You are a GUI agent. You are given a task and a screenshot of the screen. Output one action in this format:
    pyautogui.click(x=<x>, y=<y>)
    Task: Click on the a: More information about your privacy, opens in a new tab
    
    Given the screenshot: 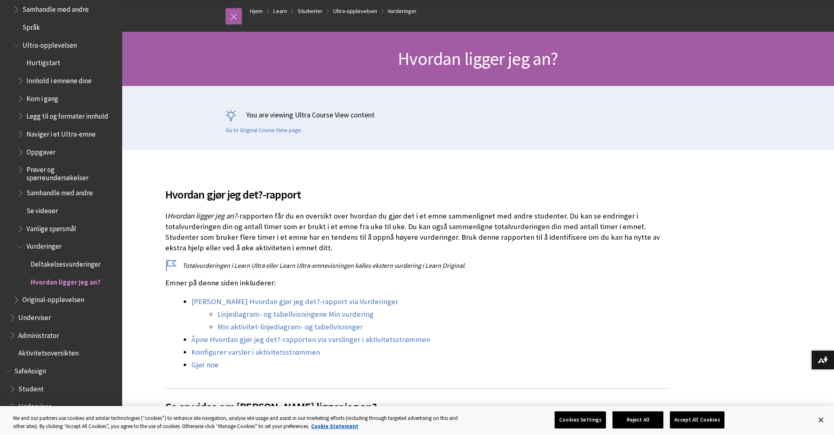 What is the action you would take?
    pyautogui.click(x=335, y=426)
    